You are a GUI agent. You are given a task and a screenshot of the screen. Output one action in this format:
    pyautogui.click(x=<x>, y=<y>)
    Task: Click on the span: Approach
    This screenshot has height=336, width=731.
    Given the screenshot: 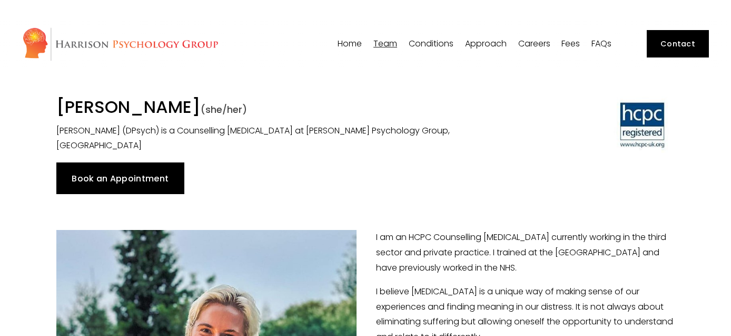 What is the action you would take?
    pyautogui.click(x=486, y=44)
    